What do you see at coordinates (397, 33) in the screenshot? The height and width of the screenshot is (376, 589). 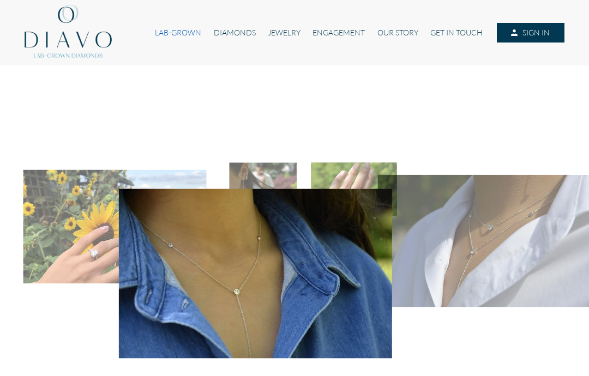 I see `a: OUR STORY` at bounding box center [397, 33].